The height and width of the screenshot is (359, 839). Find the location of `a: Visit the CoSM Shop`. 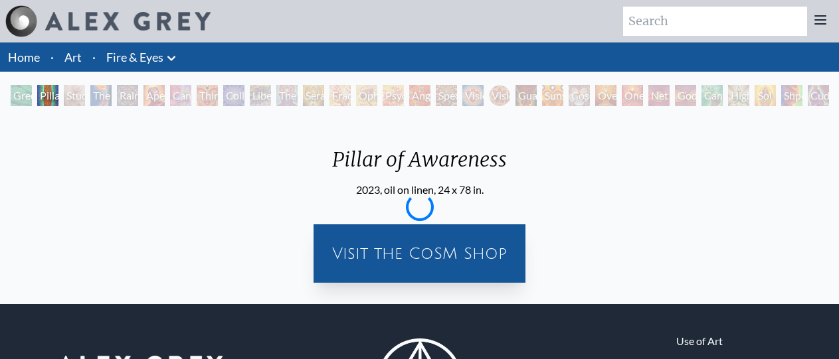

a: Visit the CoSM Shop is located at coordinates (419, 254).